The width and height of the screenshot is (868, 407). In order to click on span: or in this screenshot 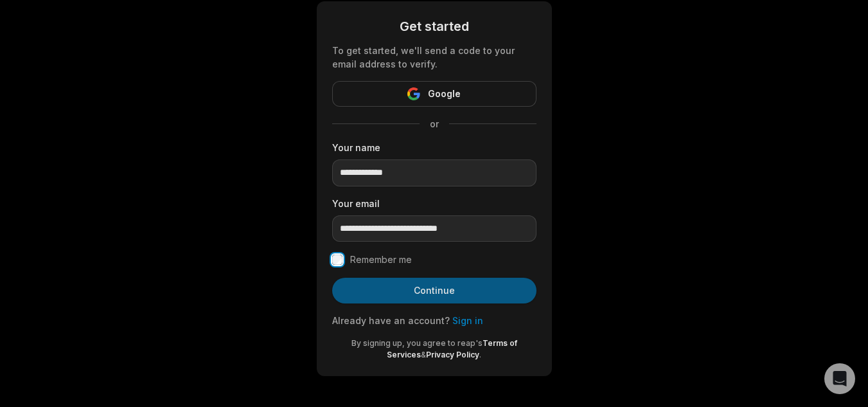, I will do `click(435, 124)`.